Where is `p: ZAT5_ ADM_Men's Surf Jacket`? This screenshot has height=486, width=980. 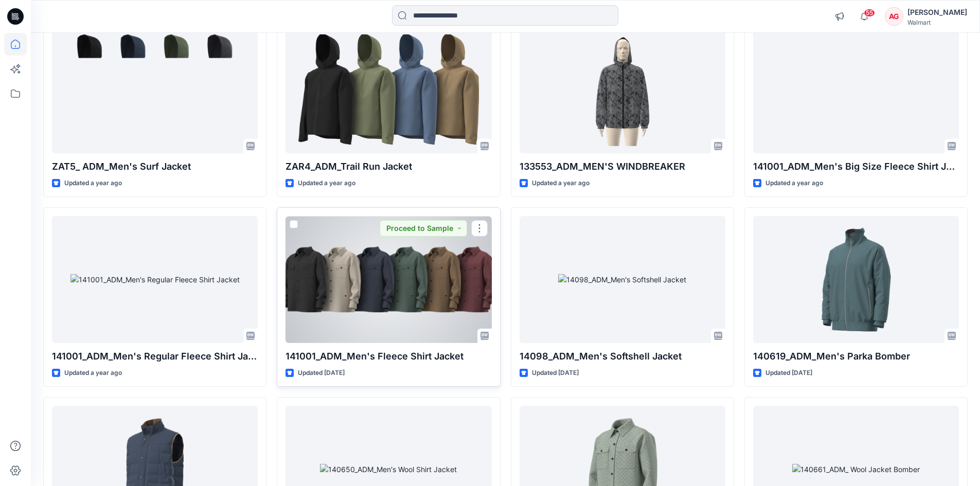
p: ZAT5_ ADM_Men's Surf Jacket is located at coordinates (155, 167).